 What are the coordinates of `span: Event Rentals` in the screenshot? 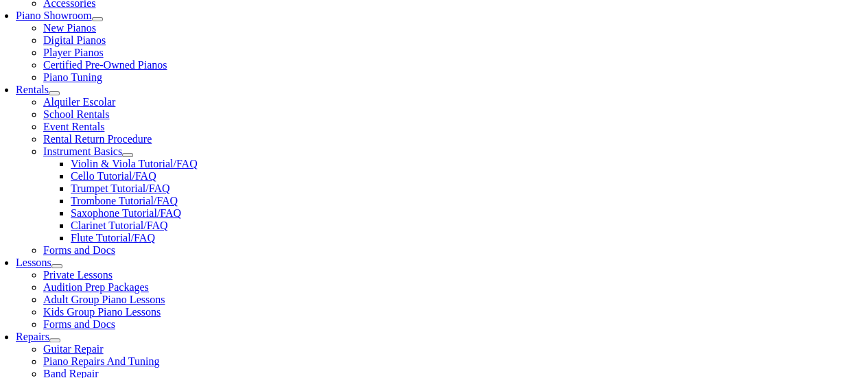 It's located at (73, 126).